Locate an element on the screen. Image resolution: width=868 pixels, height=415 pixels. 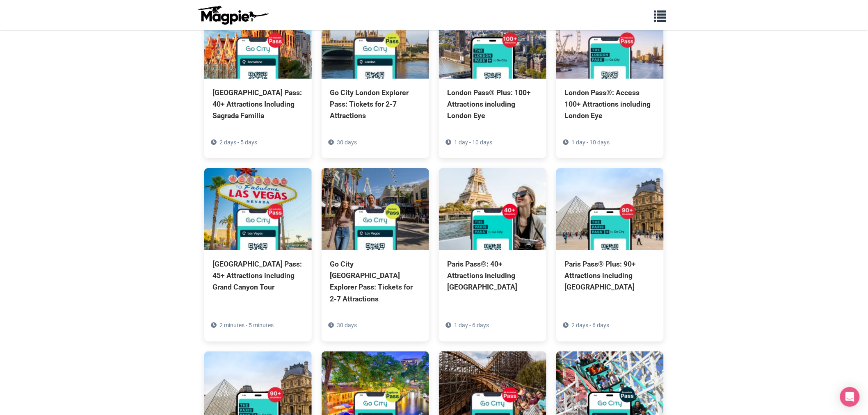
span: 2 minutes - 5 minutes is located at coordinates (246, 325).